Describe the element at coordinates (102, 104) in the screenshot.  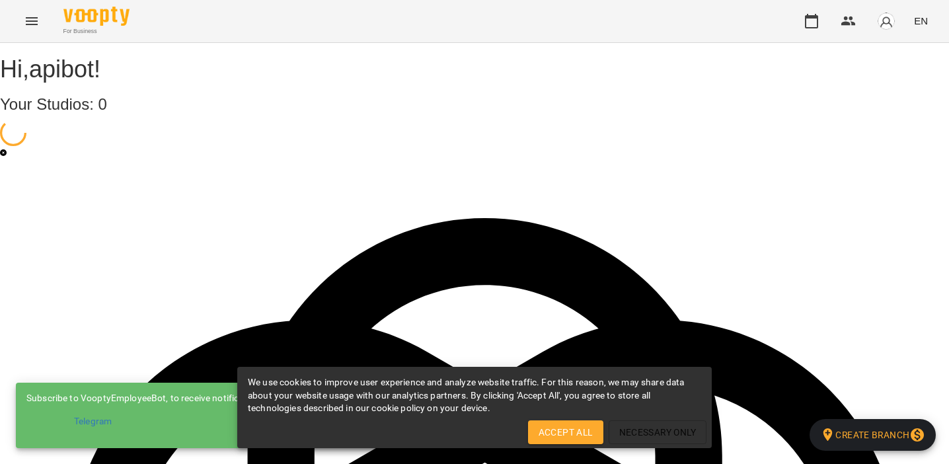
I see `span: 0` at that location.